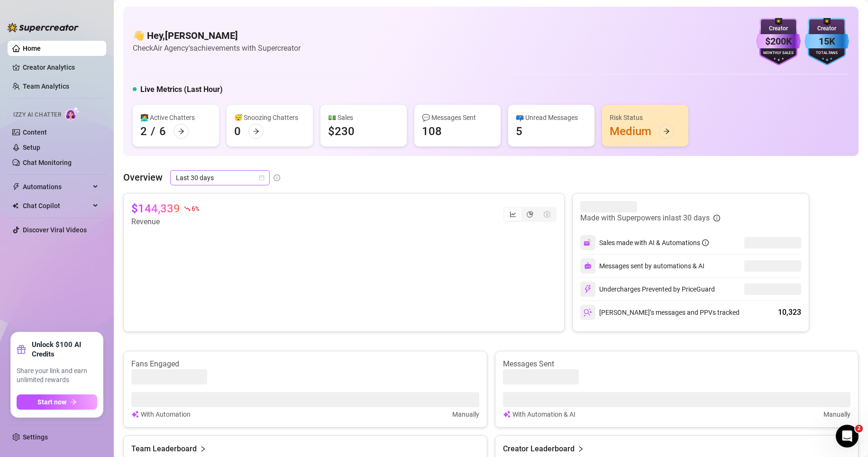 Image resolution: width=868 pixels, height=457 pixels. I want to click on article: Fans Engaged, so click(305, 364).